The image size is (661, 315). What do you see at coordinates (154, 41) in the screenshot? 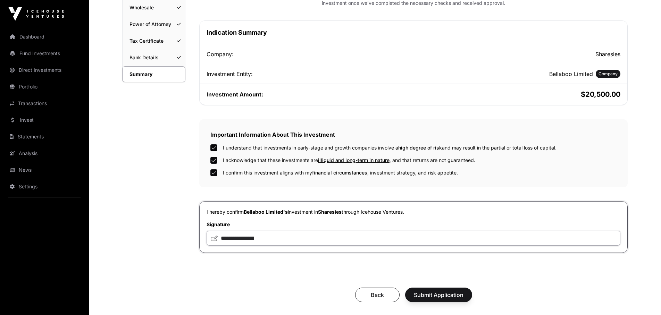
I see `a: Tax Certificate` at bounding box center [154, 41].